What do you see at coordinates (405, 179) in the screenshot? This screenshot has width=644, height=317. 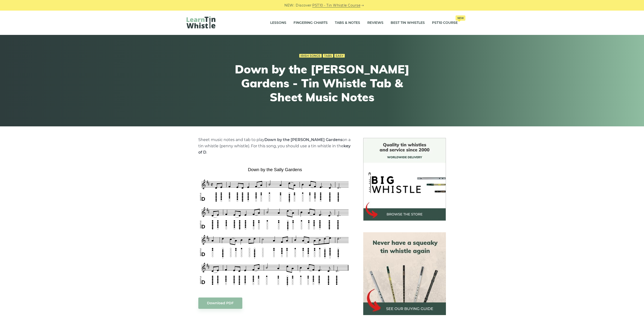 I see `img: BigWhistle Tin Whistle Store` at bounding box center [405, 179].